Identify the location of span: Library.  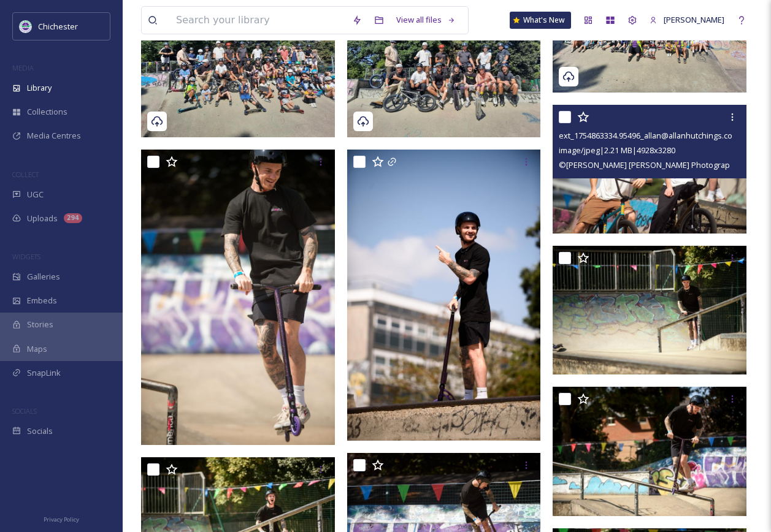
(39, 87).